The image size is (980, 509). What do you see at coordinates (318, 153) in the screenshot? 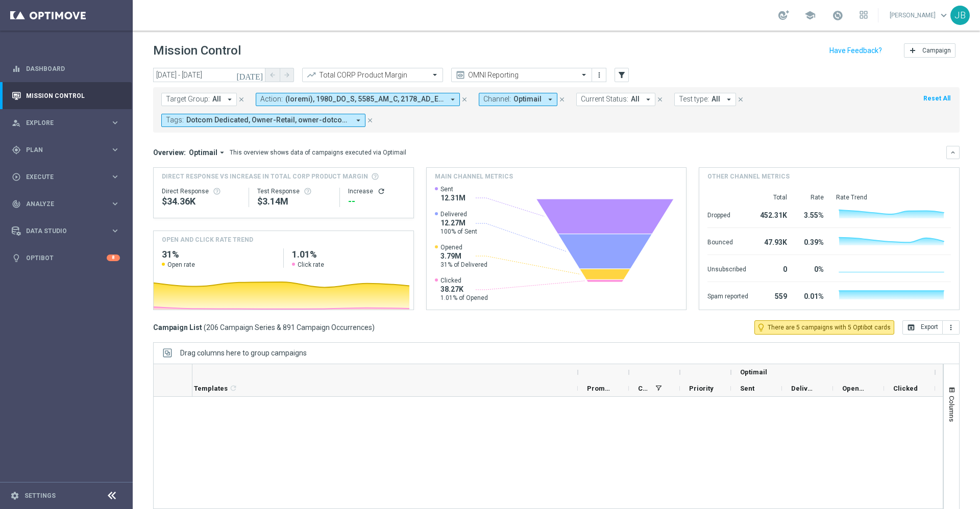
I see `div: This overview shows data of campaigns executed via Optimail` at bounding box center [318, 153].